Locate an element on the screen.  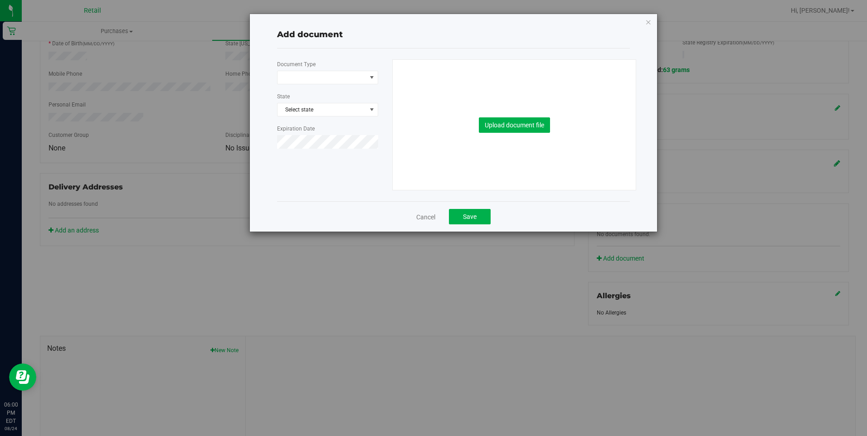
span: Select state is located at coordinates (328, 110).